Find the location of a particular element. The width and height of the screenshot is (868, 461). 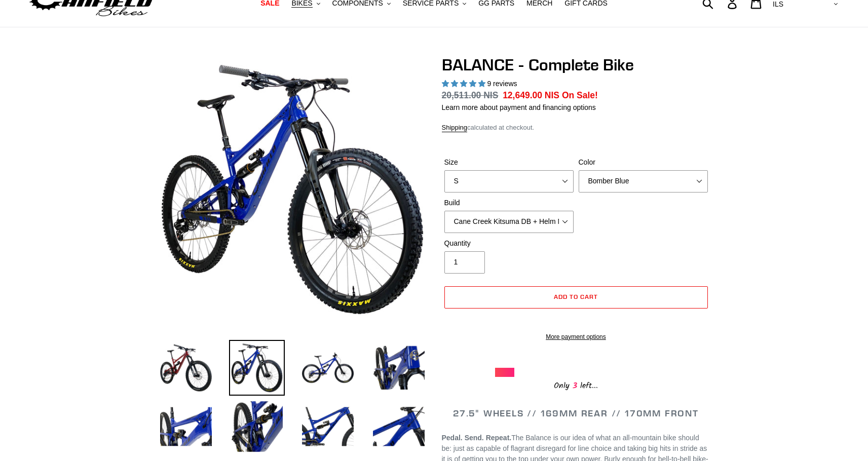

s: 20,511.00 NIS is located at coordinates (470, 95).